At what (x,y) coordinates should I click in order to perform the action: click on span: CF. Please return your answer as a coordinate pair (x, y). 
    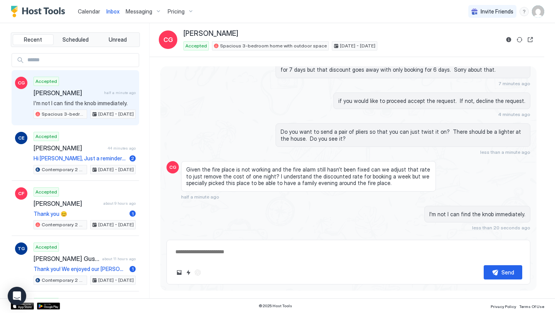
    Looking at the image, I should click on (21, 194).